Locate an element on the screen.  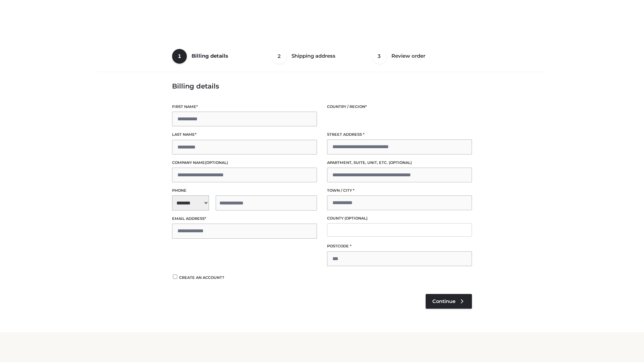
label: Town / City is located at coordinates (400, 190).